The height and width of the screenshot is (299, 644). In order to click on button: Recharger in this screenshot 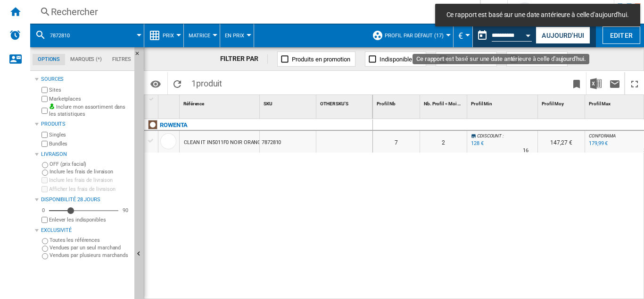, I will do `click(177, 83)`.